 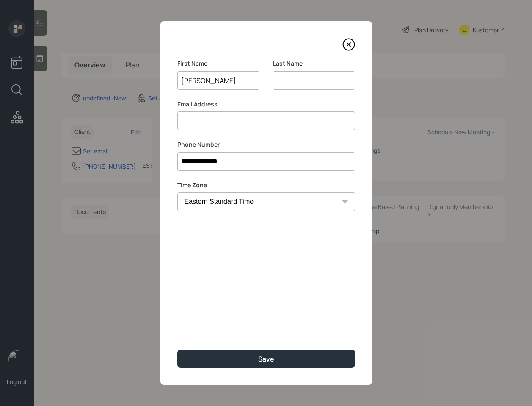 I want to click on label: First Name, so click(x=219, y=64).